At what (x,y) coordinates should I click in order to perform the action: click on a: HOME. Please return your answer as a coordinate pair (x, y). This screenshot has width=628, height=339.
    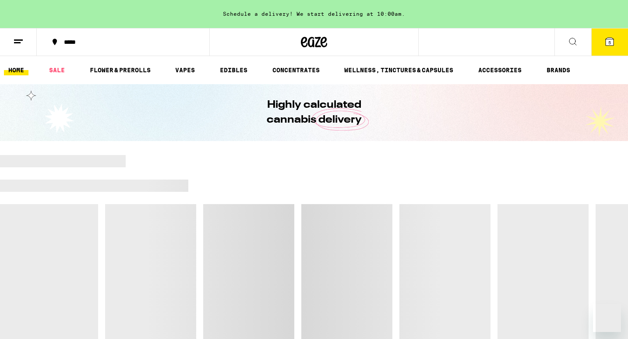
    Looking at the image, I should click on (16, 70).